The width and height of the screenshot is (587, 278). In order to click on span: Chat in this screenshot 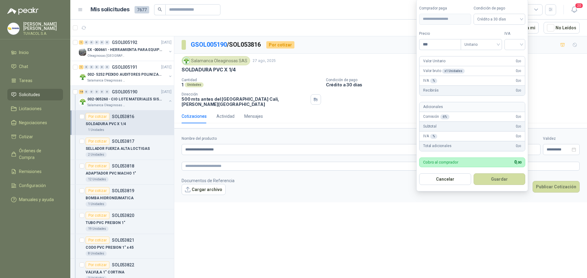, I will do `click(24, 67)`.